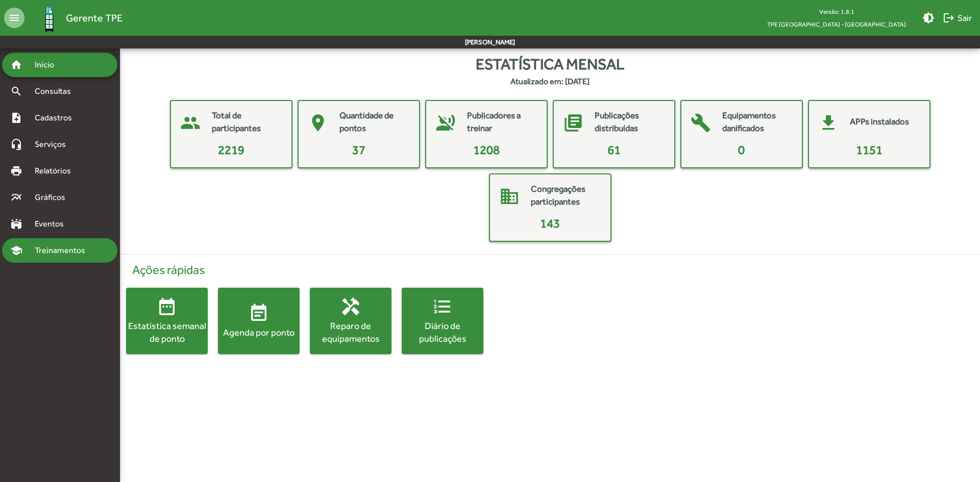  I want to click on mat-card-title: Quantidade de pontos, so click(374, 122).